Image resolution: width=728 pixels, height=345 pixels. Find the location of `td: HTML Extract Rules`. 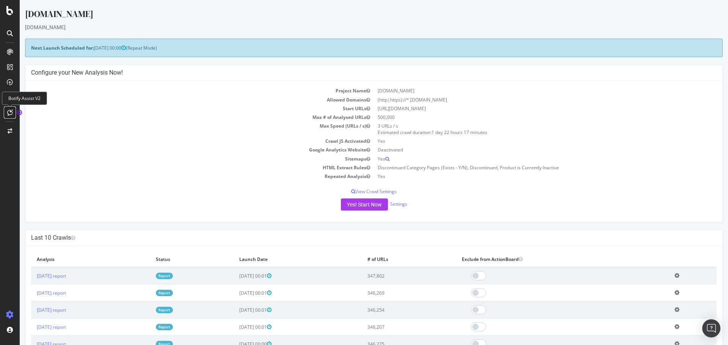

td: HTML Extract Rules is located at coordinates (183, 168).